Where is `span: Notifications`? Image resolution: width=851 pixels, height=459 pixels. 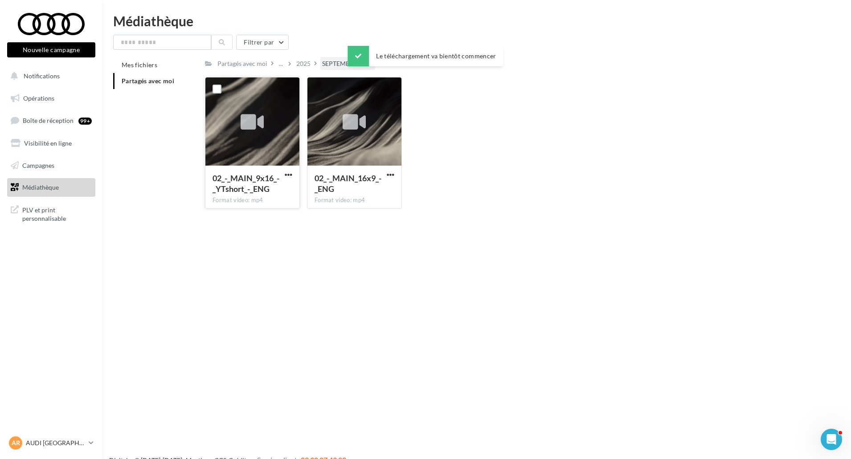
span: Notifications is located at coordinates (41, 76).